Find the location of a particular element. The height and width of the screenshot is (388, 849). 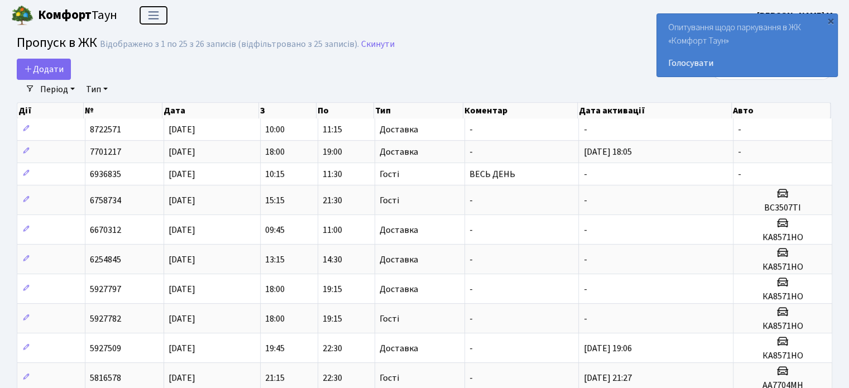

a: Скинути is located at coordinates (378, 44).